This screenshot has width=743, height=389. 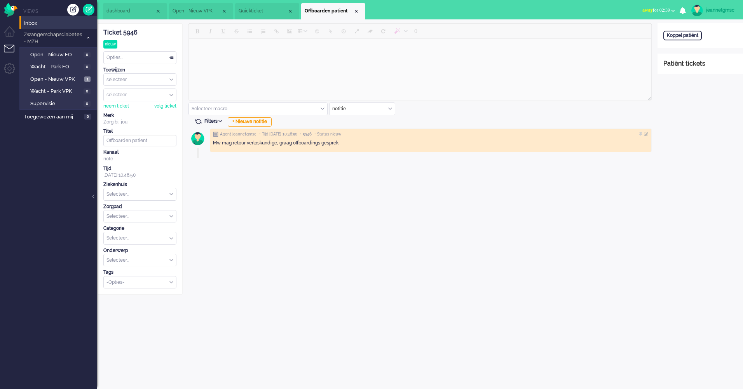 I want to click on div: Creëer ticket, so click(x=73, y=10).